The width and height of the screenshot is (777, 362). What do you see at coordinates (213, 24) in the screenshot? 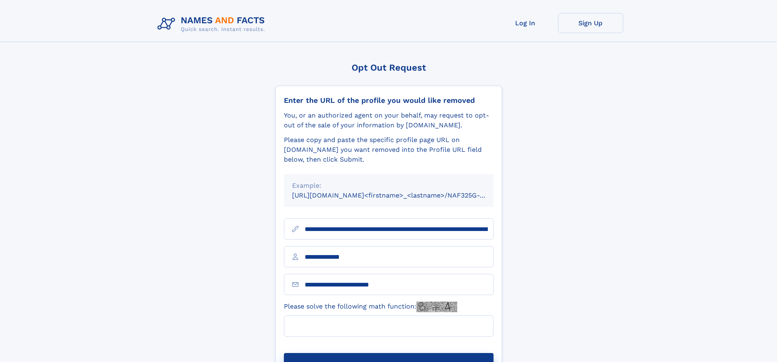
I see `img: Logo Names and Facts` at bounding box center [213, 24].